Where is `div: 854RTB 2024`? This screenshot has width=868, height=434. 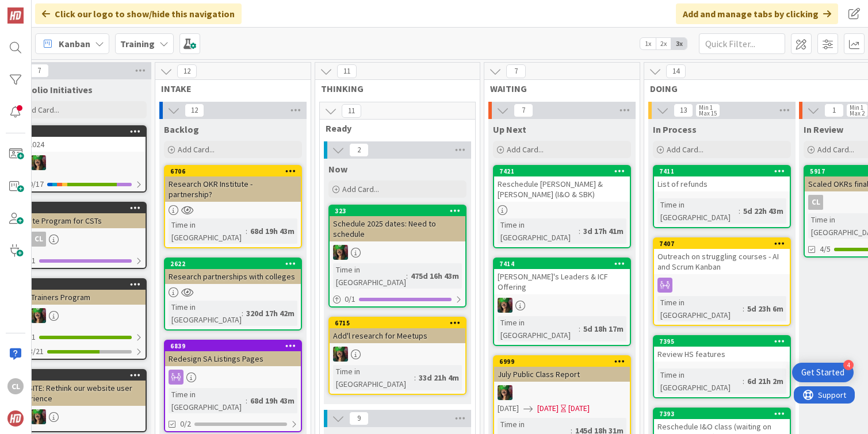 div: 854RTB 2024 is located at coordinates (77, 139).